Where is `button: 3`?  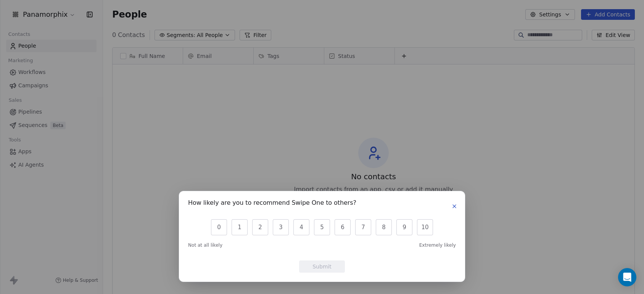
button: 3 is located at coordinates (280, 228).